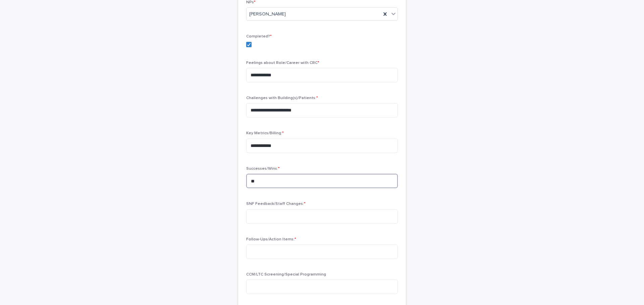  I want to click on span: Feelings about Role/Career with CRC, so click(283, 63).